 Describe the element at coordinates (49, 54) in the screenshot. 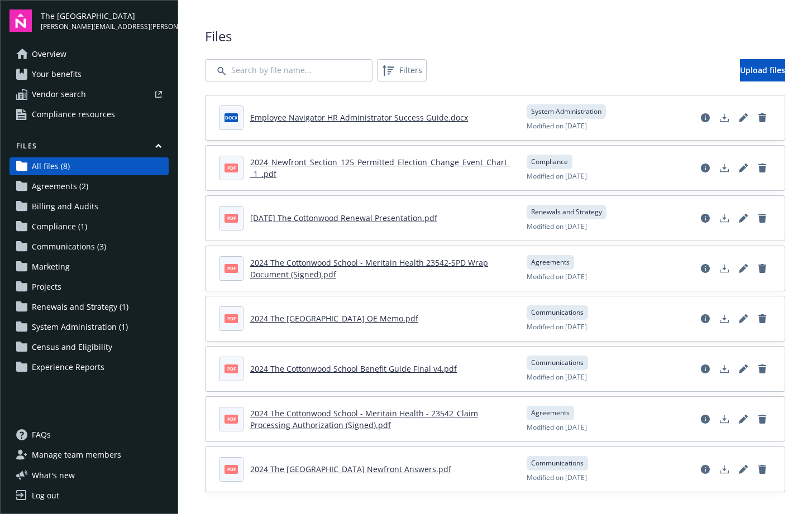

I see `span: Overview` at that location.